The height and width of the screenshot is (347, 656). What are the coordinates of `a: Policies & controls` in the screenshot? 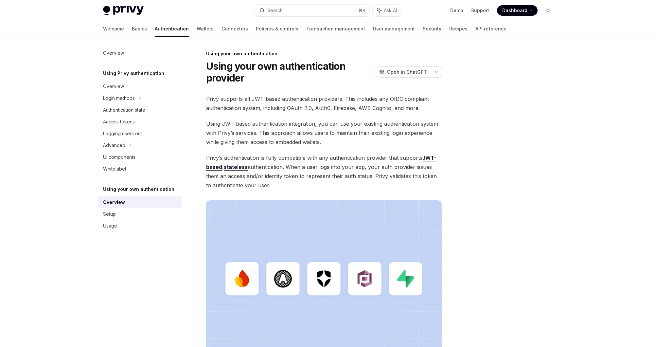 It's located at (277, 29).